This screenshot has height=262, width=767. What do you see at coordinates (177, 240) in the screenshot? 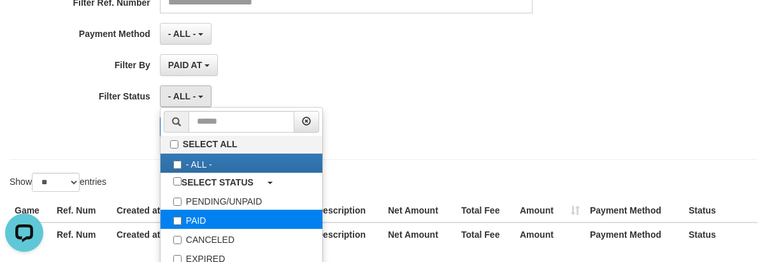
I see `input: CANCELED` at bounding box center [177, 240].